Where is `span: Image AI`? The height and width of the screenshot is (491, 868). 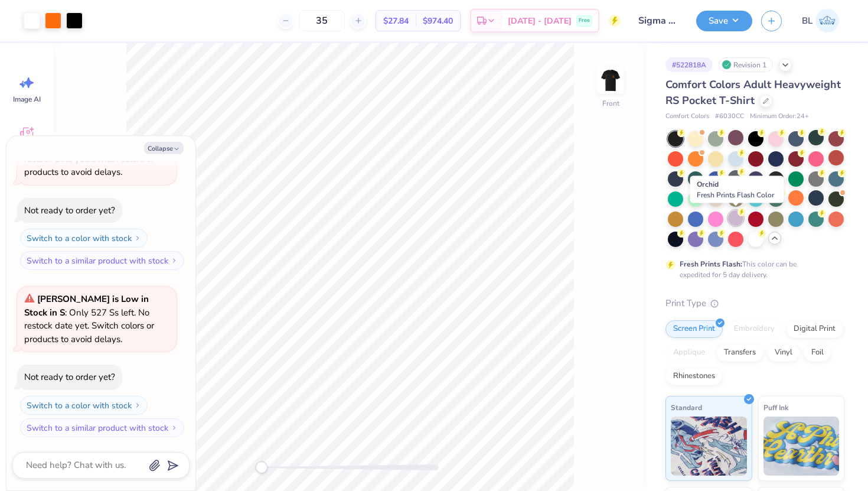 span: Image AI is located at coordinates (26, 99).